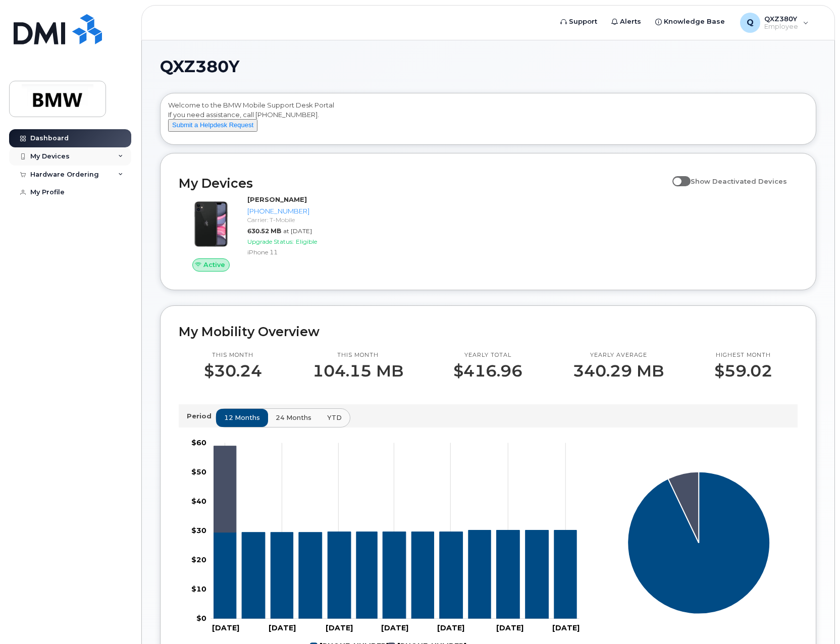  Describe the element at coordinates (210, 224) in the screenshot. I see `img: iPhone_11.jpg` at that location.